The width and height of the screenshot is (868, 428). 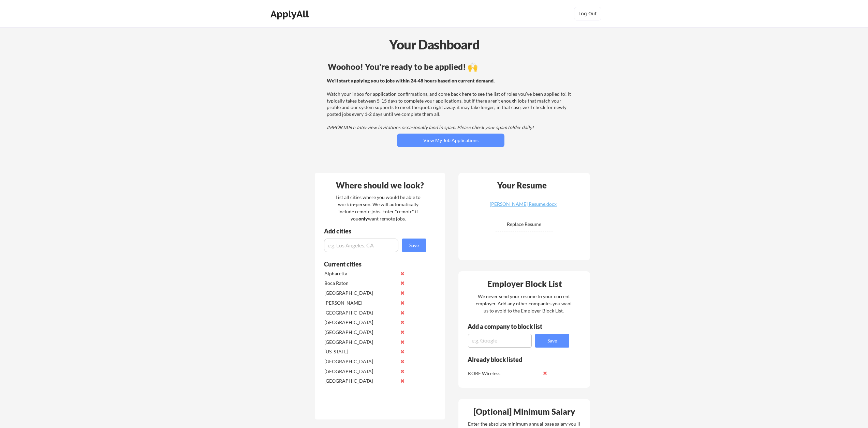 What do you see at coordinates (524, 412) in the screenshot?
I see `div: [Optional] Minimum Salary` at bounding box center [524, 412].